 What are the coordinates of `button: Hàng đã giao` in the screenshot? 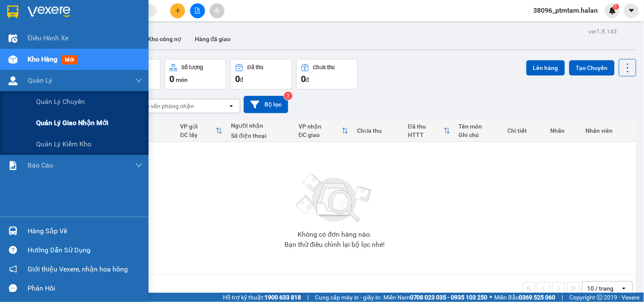 It's located at (213, 39).